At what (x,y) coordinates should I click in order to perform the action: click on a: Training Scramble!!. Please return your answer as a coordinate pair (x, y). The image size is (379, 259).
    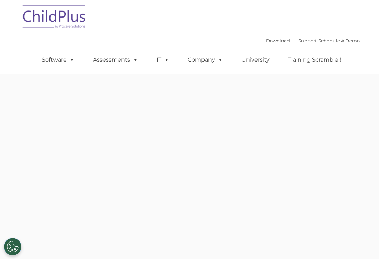
    Looking at the image, I should click on (314, 60).